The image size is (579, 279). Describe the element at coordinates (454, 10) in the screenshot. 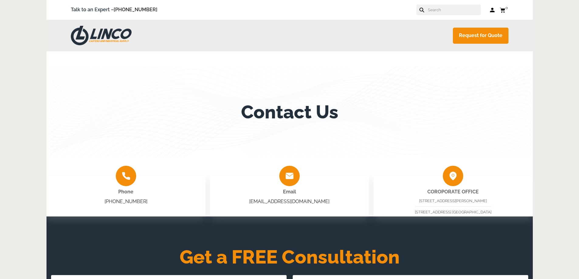

I see `input: Search` at that location.